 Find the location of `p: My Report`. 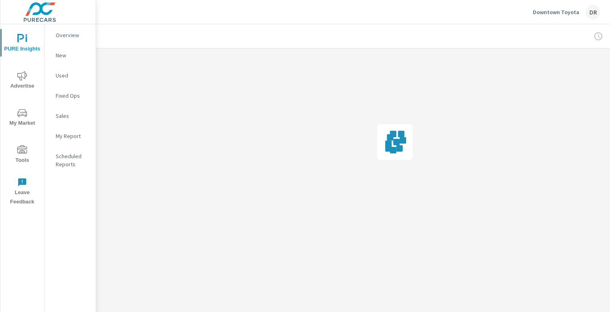

p: My Report is located at coordinates (72, 136).